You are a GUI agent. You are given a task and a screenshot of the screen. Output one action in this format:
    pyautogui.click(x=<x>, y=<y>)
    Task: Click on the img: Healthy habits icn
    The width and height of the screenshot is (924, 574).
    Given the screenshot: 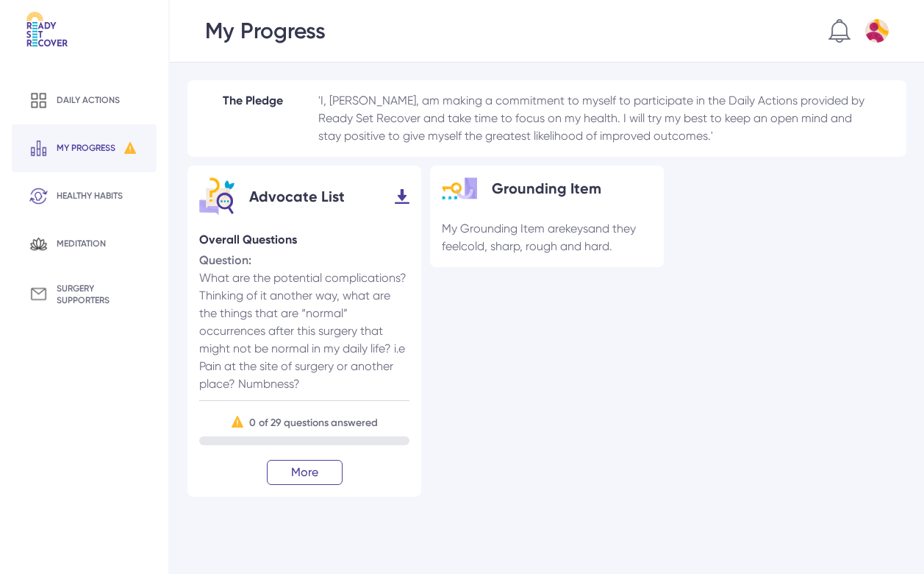 What is the action you would take?
    pyautogui.click(x=38, y=196)
    